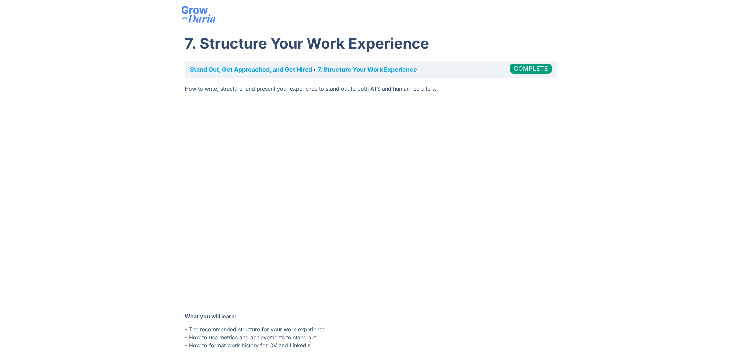 This screenshot has height=355, width=742. Describe the element at coordinates (368, 69) in the screenshot. I see `a: 7. Structure Your Work Experience` at that location.